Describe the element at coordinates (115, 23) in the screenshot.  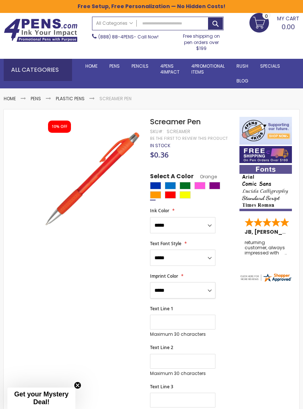
I see `span: All Categories` at that location.